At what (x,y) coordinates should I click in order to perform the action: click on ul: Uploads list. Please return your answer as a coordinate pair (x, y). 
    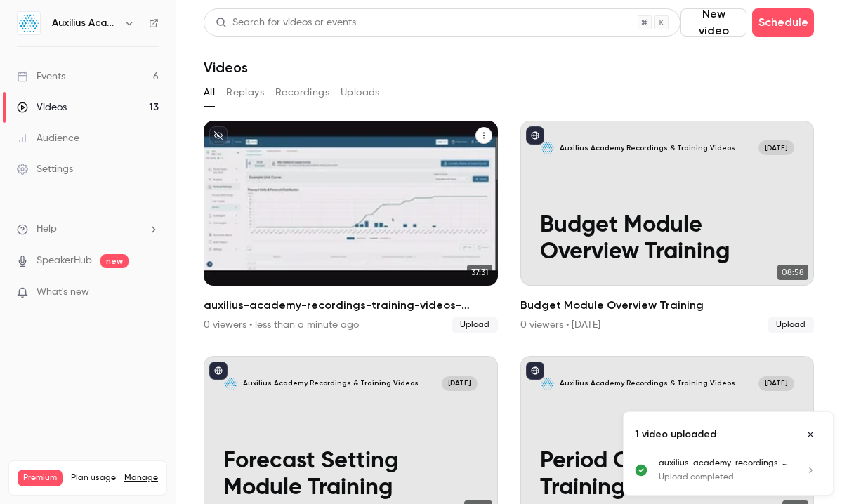
    Looking at the image, I should click on (728, 476).